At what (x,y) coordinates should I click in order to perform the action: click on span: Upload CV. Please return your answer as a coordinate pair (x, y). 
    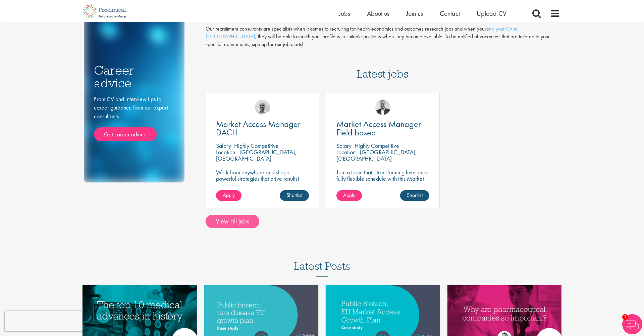
    Looking at the image, I should click on (491, 13).